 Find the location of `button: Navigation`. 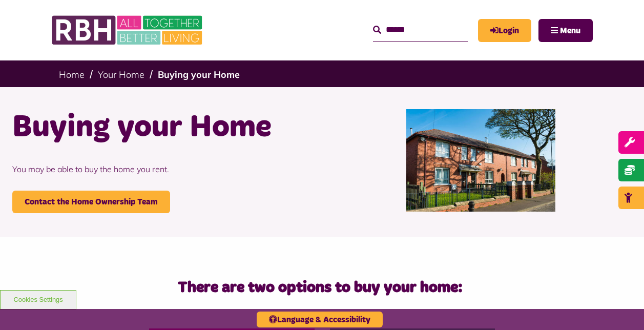

button: Navigation is located at coordinates (566, 30).